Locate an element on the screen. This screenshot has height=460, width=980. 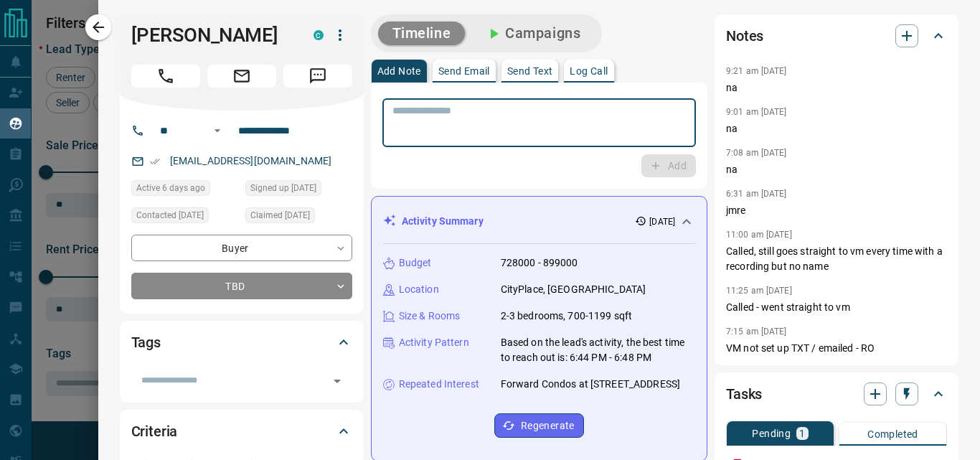
h2: Criteria is located at coordinates (154, 431).